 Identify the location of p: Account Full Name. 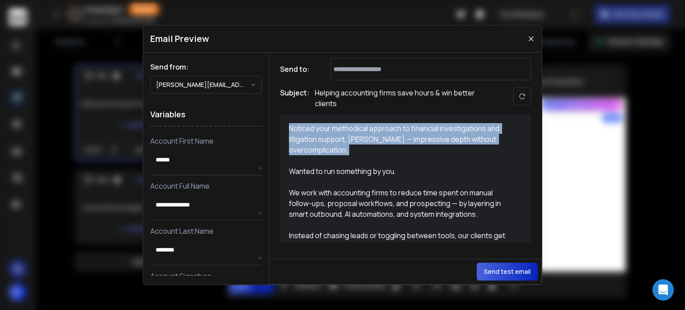
(206, 186).